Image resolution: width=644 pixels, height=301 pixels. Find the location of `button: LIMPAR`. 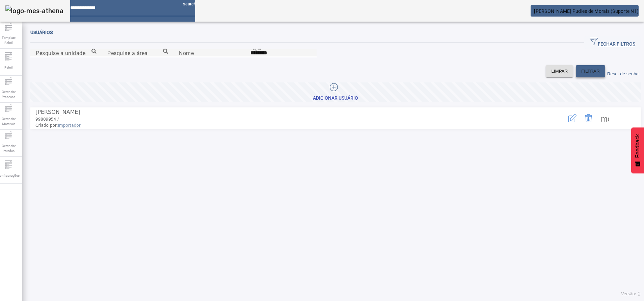

button: LIMPAR is located at coordinates (559, 71).